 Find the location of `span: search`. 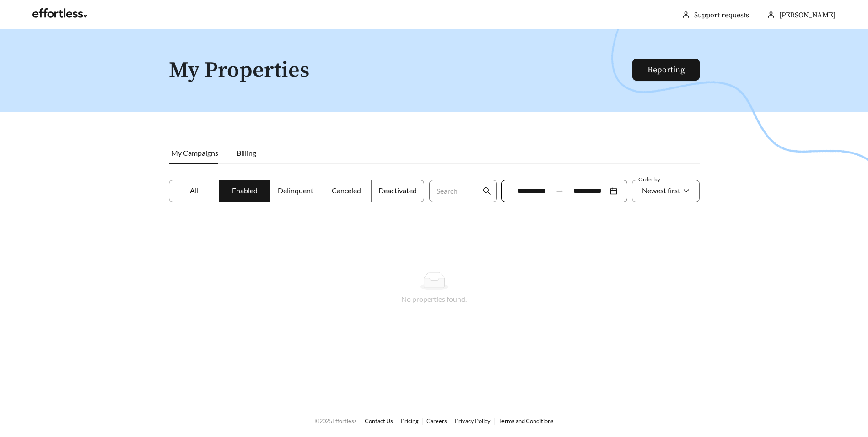

span: search is located at coordinates (487, 191).